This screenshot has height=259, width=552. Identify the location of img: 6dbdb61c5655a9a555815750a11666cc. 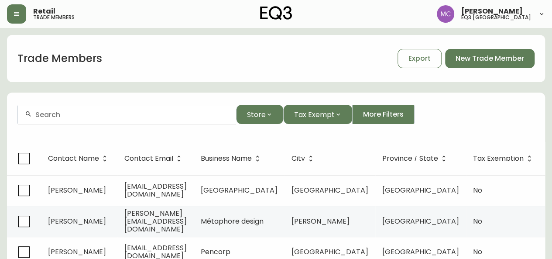
(446, 14).